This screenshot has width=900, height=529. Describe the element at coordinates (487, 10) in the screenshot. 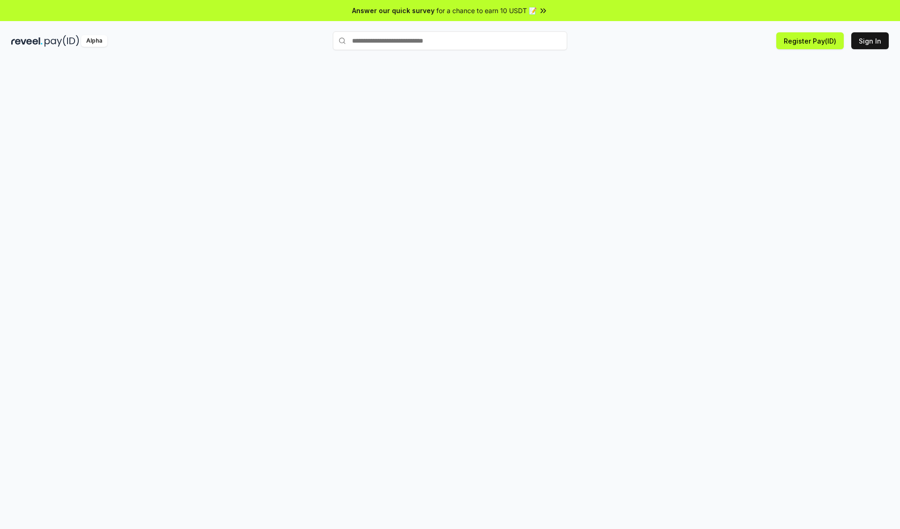

I see `span: for a chance to earn 10 USDT 📝` at that location.